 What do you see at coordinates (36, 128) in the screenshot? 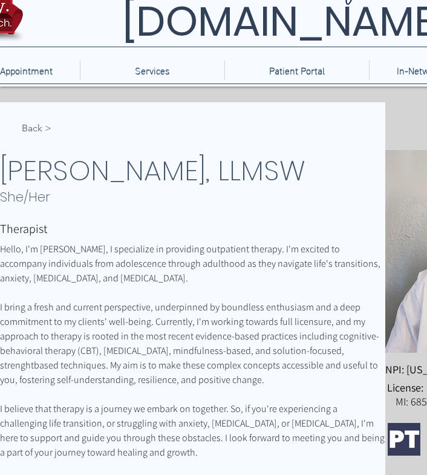
I see `span: < Back` at bounding box center [36, 128].